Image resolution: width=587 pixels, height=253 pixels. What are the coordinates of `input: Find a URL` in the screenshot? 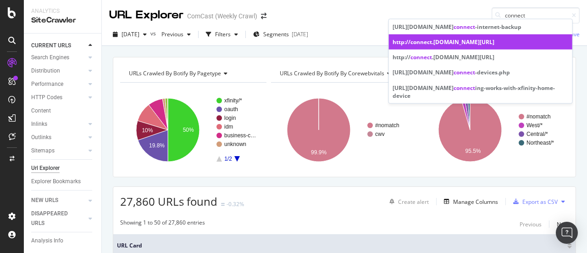 It's located at (536, 15).